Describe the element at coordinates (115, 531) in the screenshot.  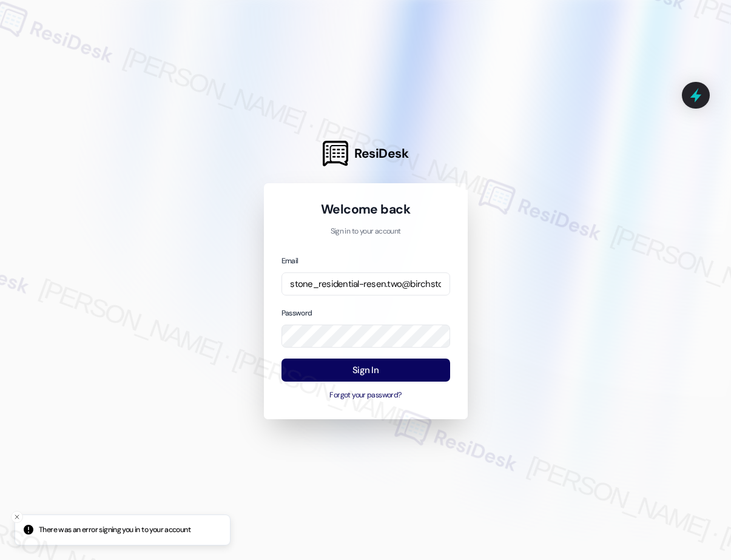
I see `p: There was an error signing you in to your account` at that location.